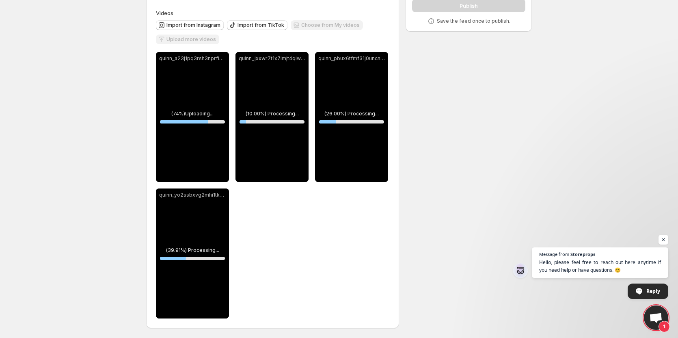 The height and width of the screenshot is (338, 678). What do you see at coordinates (583, 254) in the screenshot?
I see `span: Storeprops` at bounding box center [583, 254].